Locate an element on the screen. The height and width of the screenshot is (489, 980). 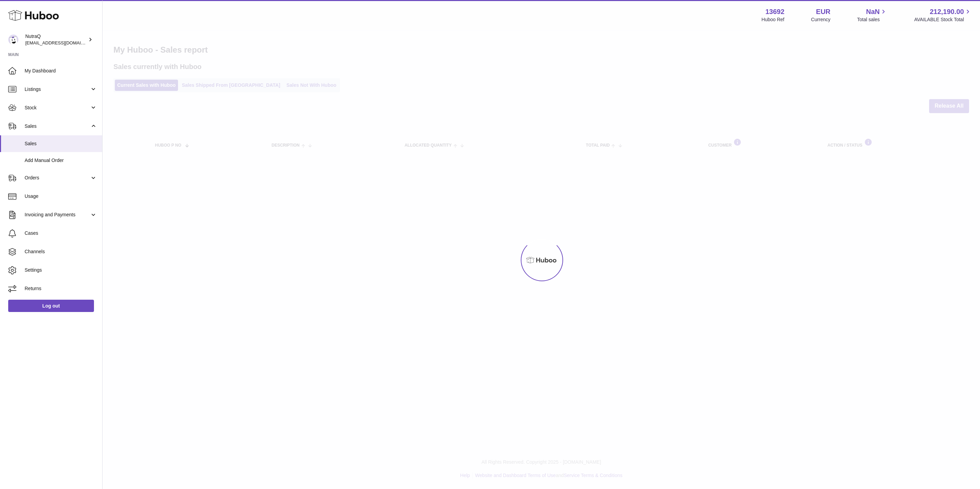
span: Usage is located at coordinates (61, 196).